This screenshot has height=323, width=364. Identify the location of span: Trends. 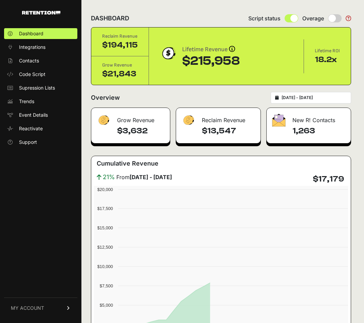
(26, 102).